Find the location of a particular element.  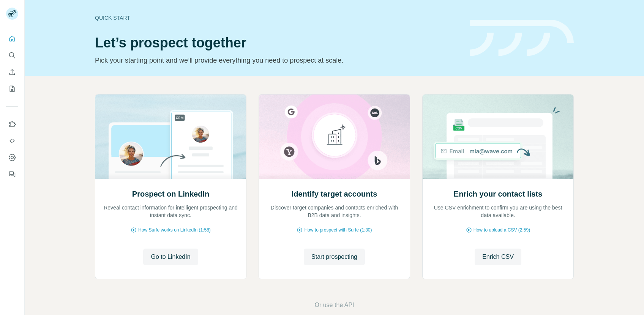

img: Identify target accounts is located at coordinates (334, 136).